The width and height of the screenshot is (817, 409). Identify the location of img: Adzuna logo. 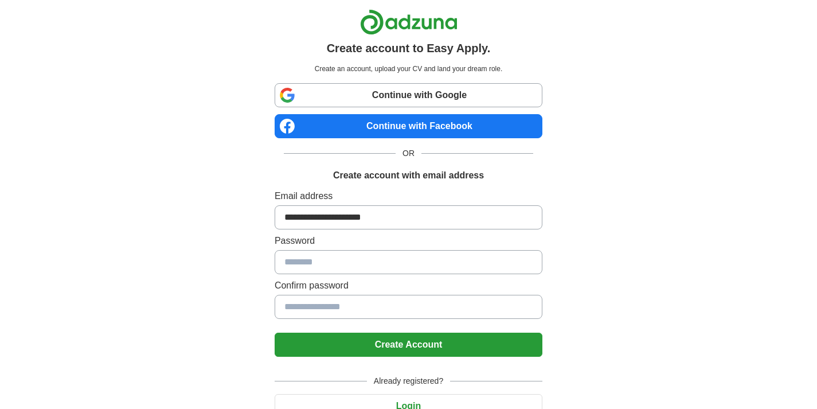
(409, 22).